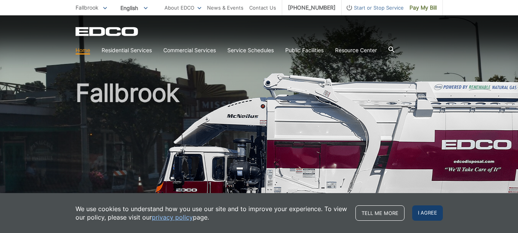  Describe the element at coordinates (107, 31) in the screenshot. I see `a: EDCD logo. Return to the homepage.` at that location.